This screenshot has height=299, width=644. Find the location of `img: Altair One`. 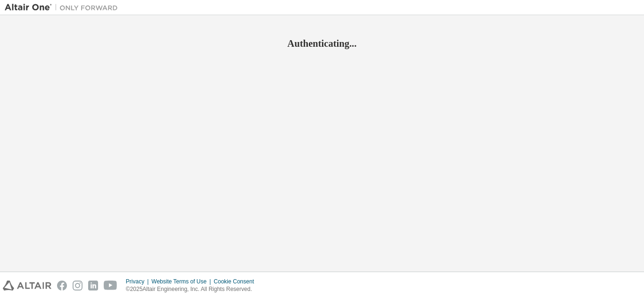

img: Altair One is located at coordinates (64, 8).